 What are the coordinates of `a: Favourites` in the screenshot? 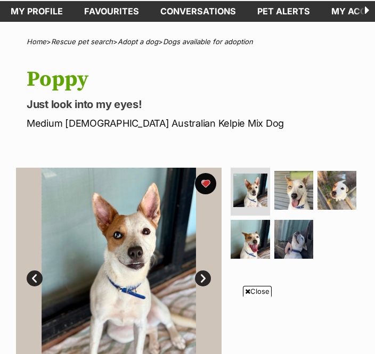 It's located at (111, 11).